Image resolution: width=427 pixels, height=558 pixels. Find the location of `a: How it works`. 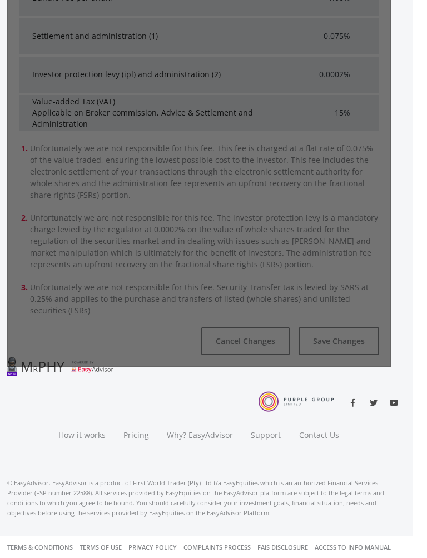

a: How it works is located at coordinates (82, 425).